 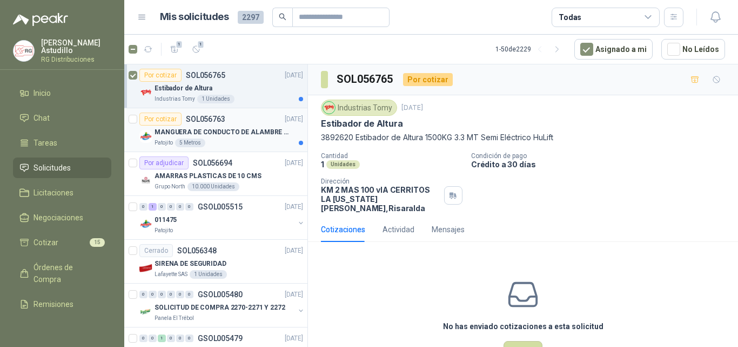 What do you see at coordinates (392, 156) in the screenshot?
I see `p: Cantidad` at bounding box center [392, 156].